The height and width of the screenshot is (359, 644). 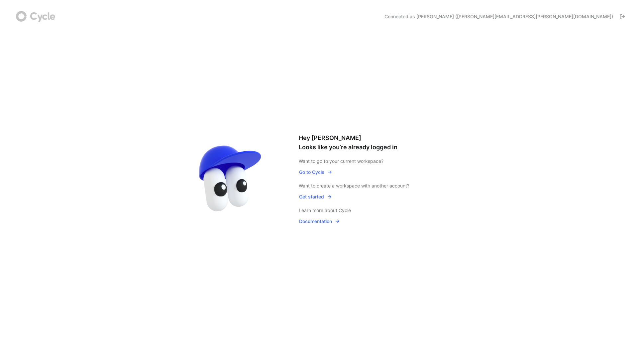 What do you see at coordinates (319, 221) in the screenshot?
I see `button: Documentation` at bounding box center [319, 221].